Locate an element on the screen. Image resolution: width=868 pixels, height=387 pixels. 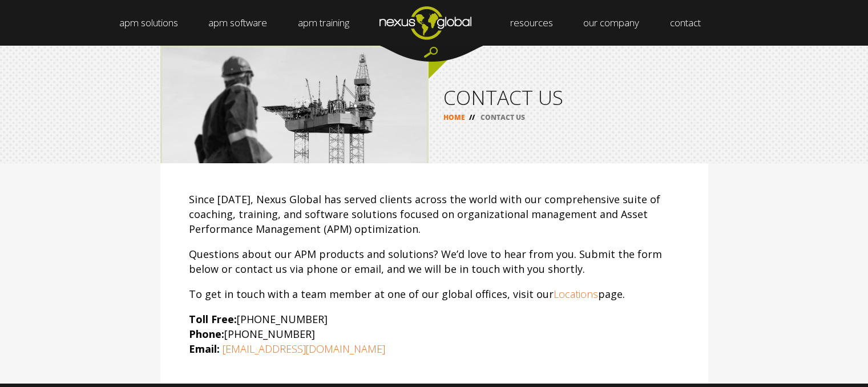
a: HOME is located at coordinates (454, 117).